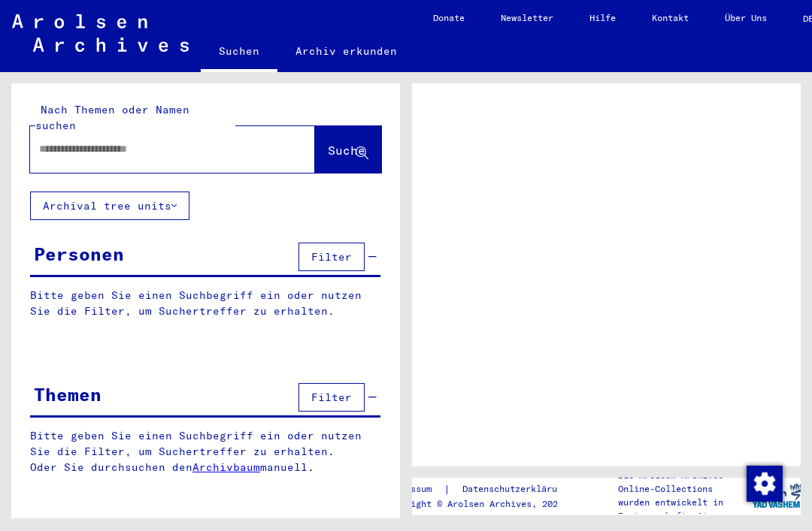 The image size is (812, 531). Describe the element at coordinates (239, 53) in the screenshot. I see `a: Suchen` at that location.